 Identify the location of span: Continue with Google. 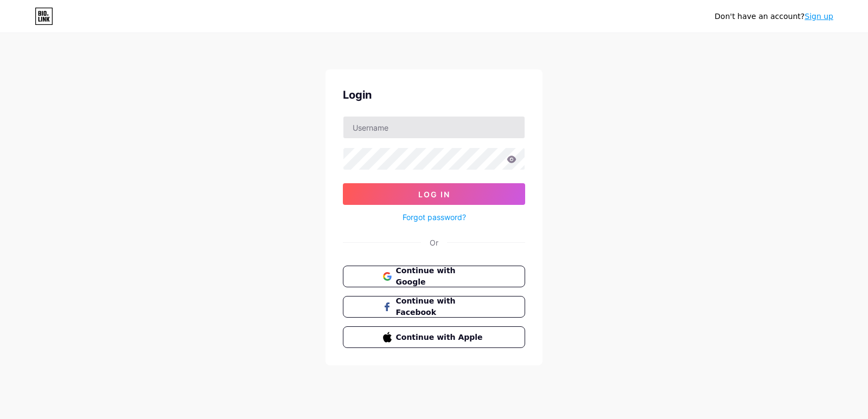
(441, 277).